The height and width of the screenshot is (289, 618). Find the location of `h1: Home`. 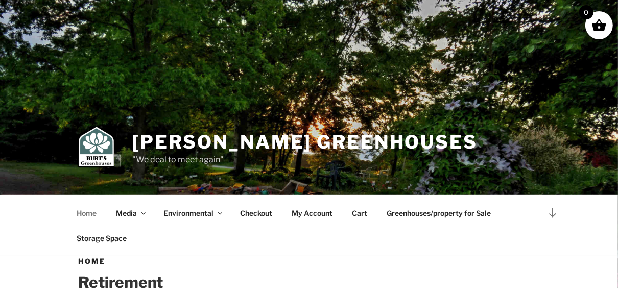

h1: Home is located at coordinates (309, 262).